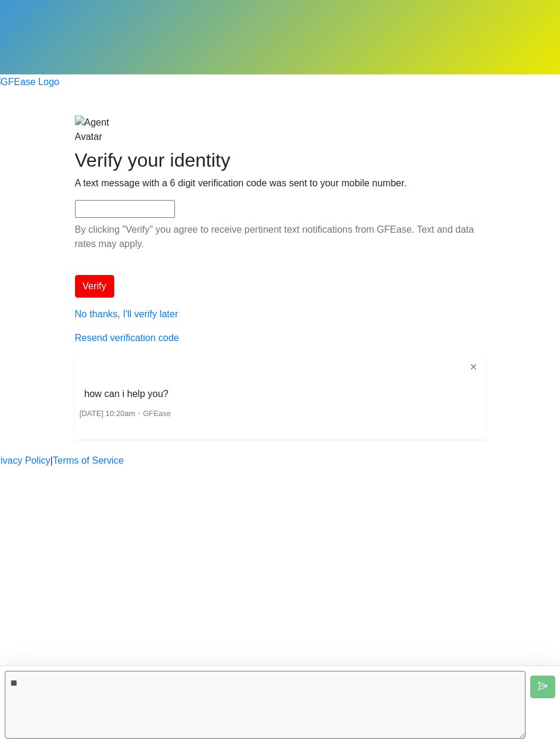  What do you see at coordinates (127, 394) in the screenshot?
I see `li: how can i help you?` at bounding box center [127, 394].